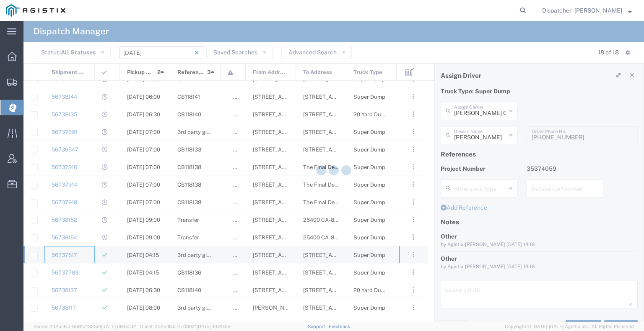 This screenshot has height=331, width=644. I want to click on span: Client: 2025.18.0-27d3021, so click(185, 327).